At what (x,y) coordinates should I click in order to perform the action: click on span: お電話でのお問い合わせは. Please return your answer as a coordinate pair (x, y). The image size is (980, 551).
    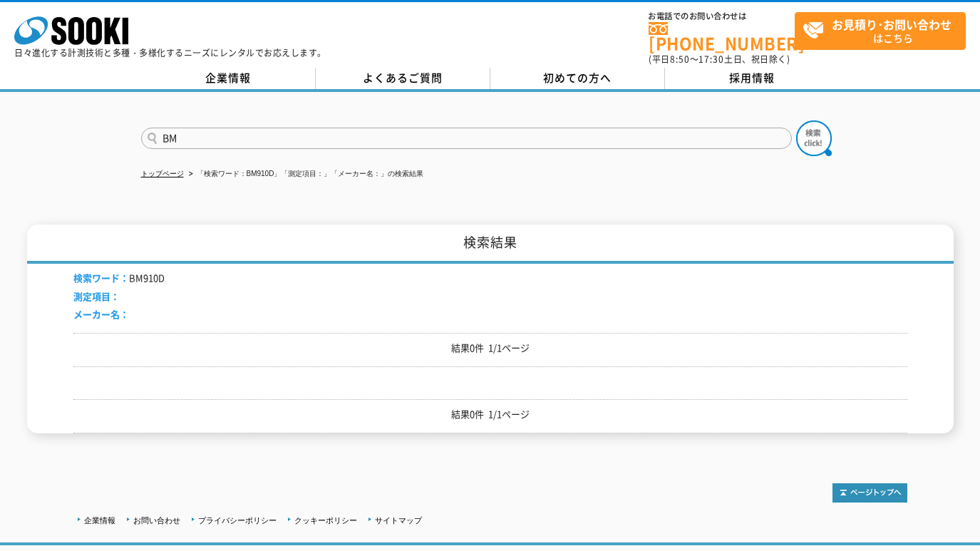
    Looking at the image, I should click on (721, 16).